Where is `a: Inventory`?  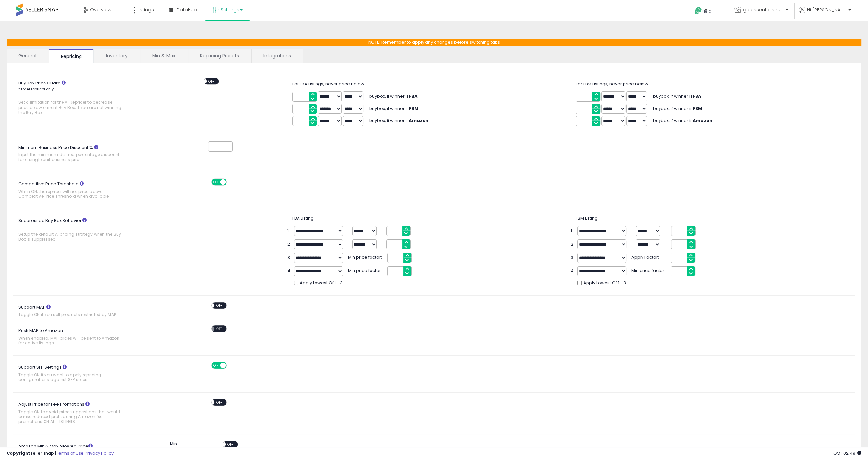 a: Inventory is located at coordinates (117, 55).